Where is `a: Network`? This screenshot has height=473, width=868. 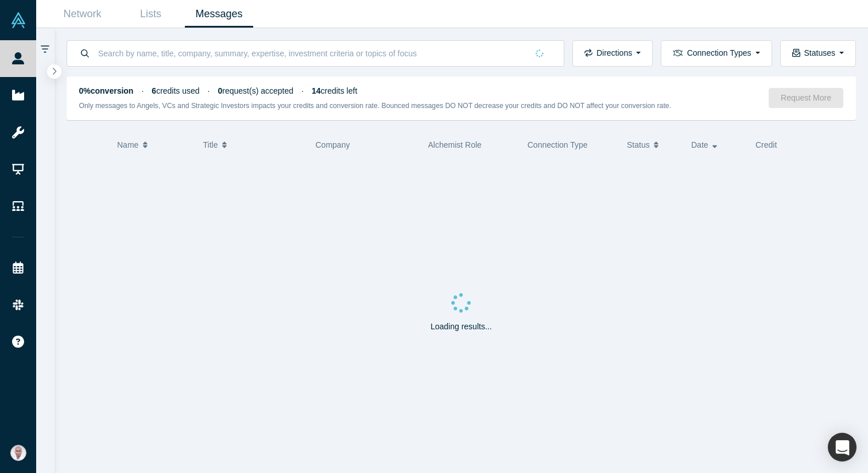 a: Network is located at coordinates (82, 14).